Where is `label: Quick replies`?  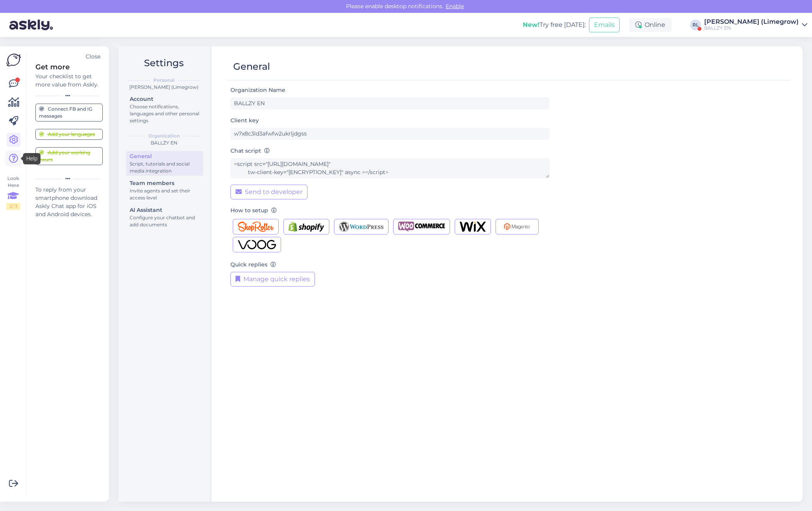 label: Quick replies is located at coordinates (253, 264).